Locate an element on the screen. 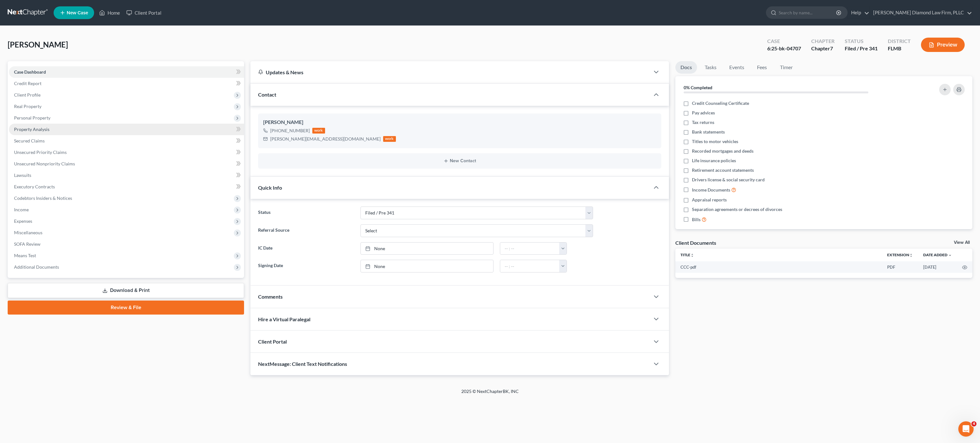 The image size is (980, 443). span: Comments is located at coordinates (270, 297).